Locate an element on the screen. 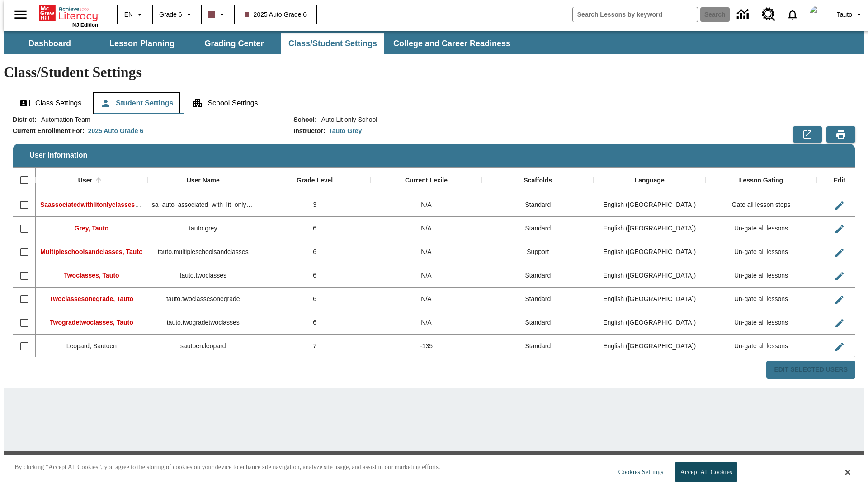 The width and height of the screenshot is (868, 489). div: sautoen.leopard is located at coordinates (203, 346).